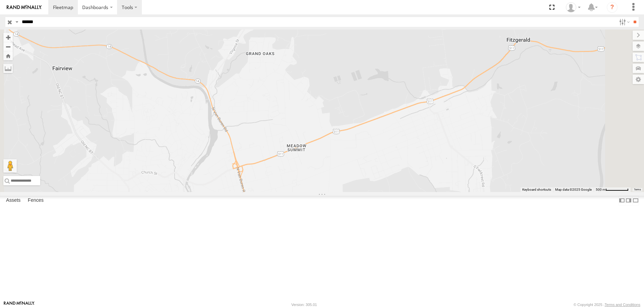 This screenshot has height=308, width=644. Describe the element at coordinates (8, 37) in the screenshot. I see `button: Zoom in` at that location.